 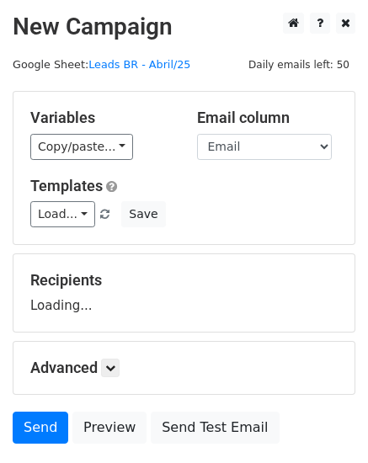 What do you see at coordinates (299, 65) in the screenshot?
I see `span: Daily emails left: 50` at bounding box center [299, 65].